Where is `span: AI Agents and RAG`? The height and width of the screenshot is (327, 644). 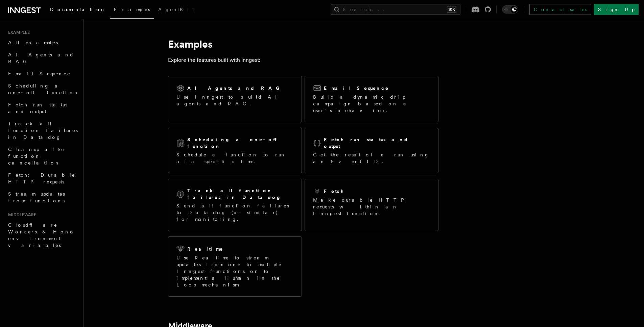
span: AI Agents and RAG is located at coordinates (41, 58).